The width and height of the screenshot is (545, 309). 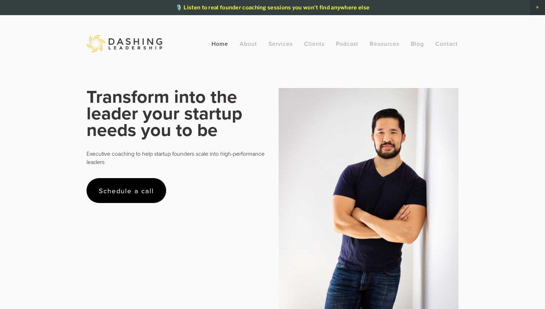 I want to click on a: Home, so click(x=220, y=44).